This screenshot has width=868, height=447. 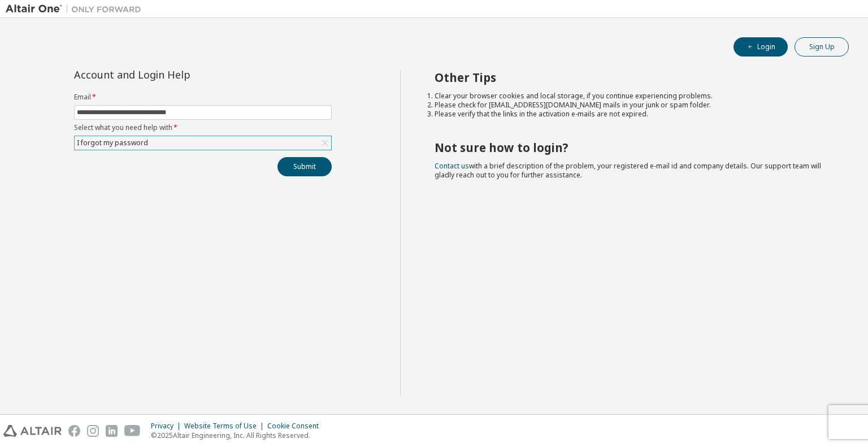 What do you see at coordinates (632, 96) in the screenshot?
I see `li: Clear your browser cookies and local storage, if you continue experiencing problems.` at bounding box center [632, 96].